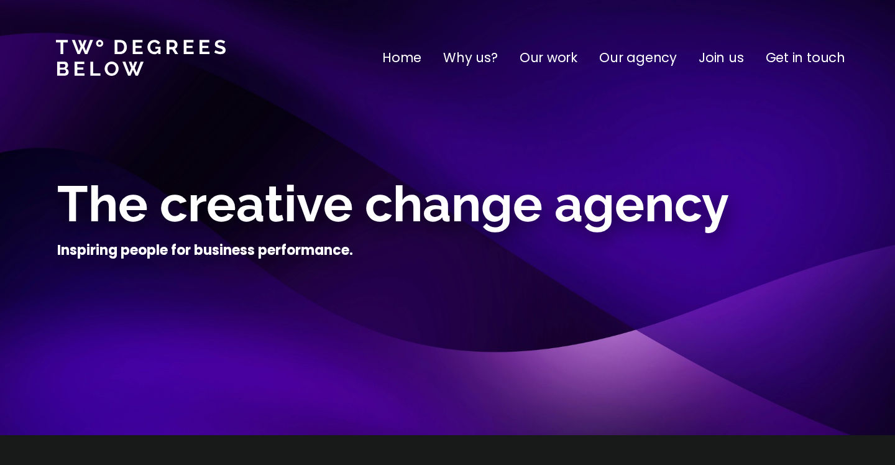 The width and height of the screenshot is (895, 465). I want to click on p: Get in touch, so click(805, 58).